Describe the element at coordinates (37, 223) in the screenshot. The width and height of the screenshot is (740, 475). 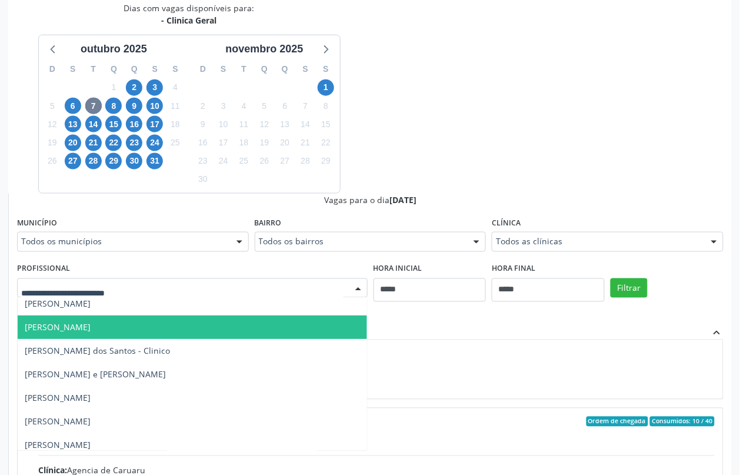
I see `label: Município` at that location.